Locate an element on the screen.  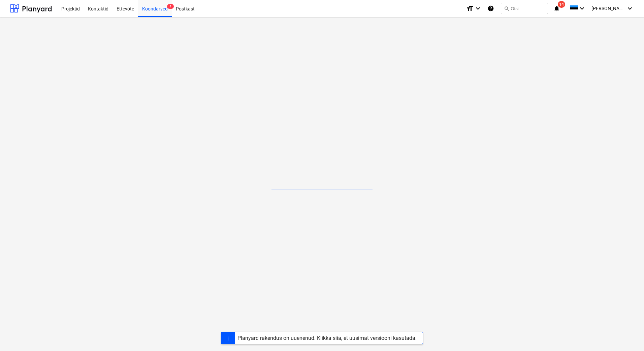
span: 14 is located at coordinates (562, 4).